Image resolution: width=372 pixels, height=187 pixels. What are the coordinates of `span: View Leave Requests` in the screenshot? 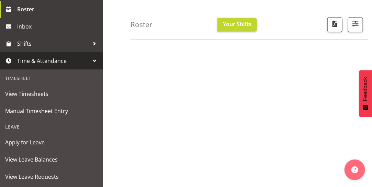 It's located at (52, 177).